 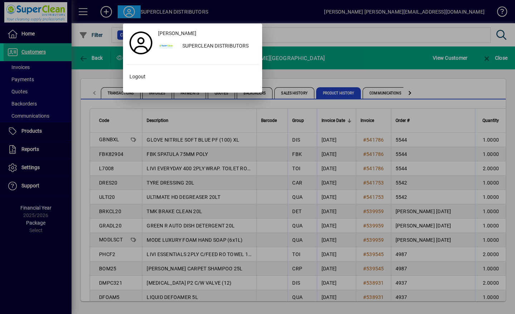 I want to click on a: Profile, so click(x=141, y=43).